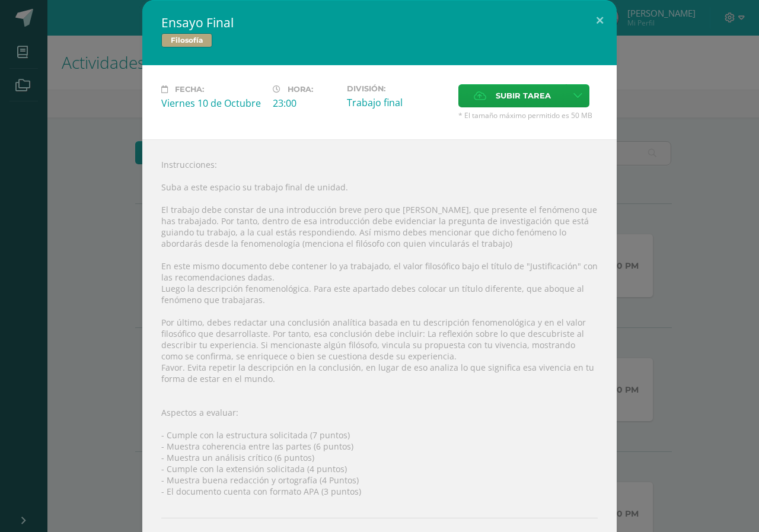  I want to click on span: Hora:, so click(300, 89).